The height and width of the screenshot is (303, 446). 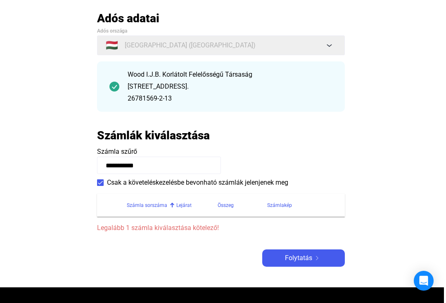 I want to click on button: Folytatásarrow-right-white, so click(x=303, y=258).